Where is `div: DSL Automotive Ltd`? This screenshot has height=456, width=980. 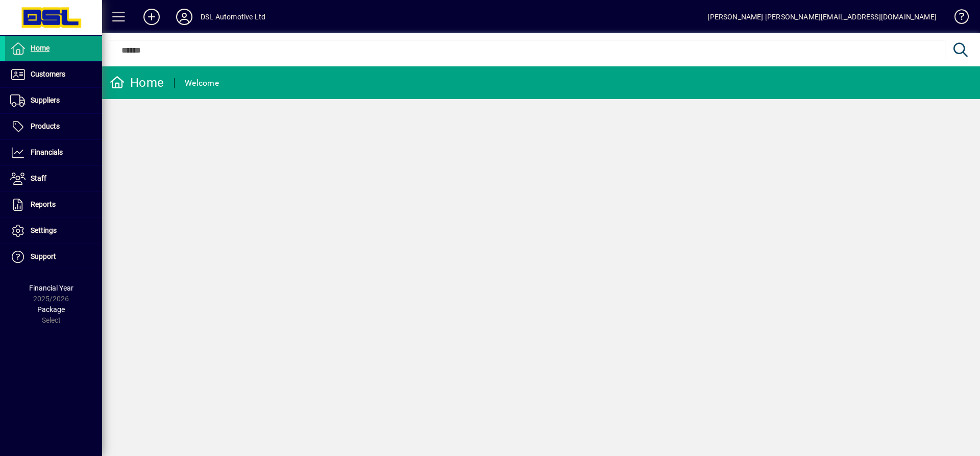 div: DSL Automotive Ltd is located at coordinates (233, 17).